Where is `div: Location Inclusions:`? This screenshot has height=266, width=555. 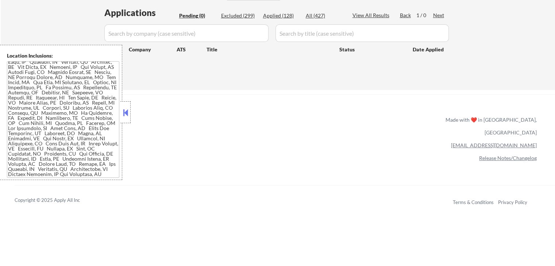 div: Location Inclusions: is located at coordinates (63, 56).